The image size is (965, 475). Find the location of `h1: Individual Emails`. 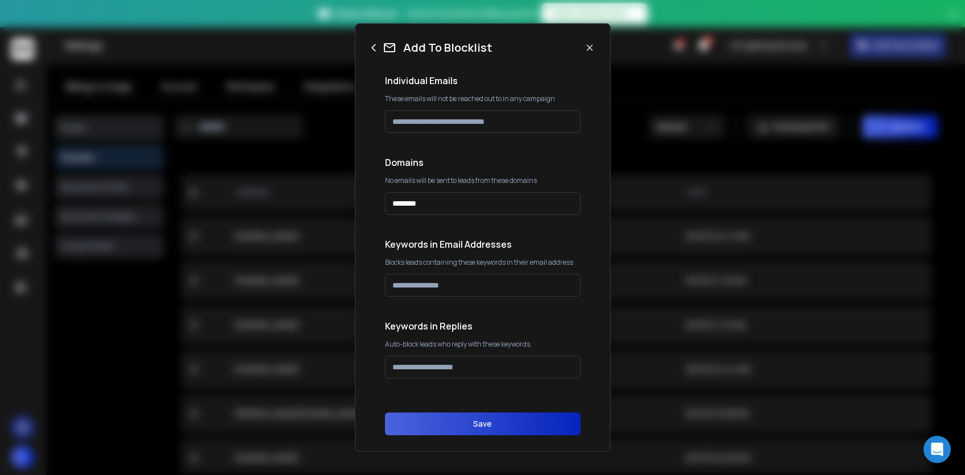

h1: Individual Emails is located at coordinates (483, 81).